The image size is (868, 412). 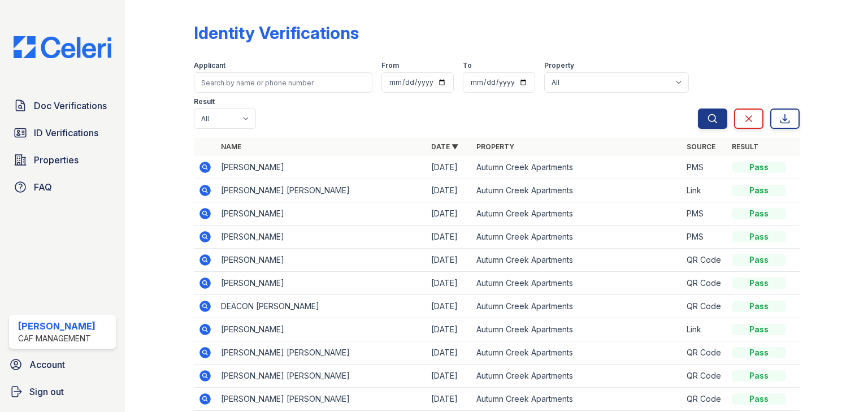 What do you see at coordinates (56, 160) in the screenshot?
I see `span: Properties` at bounding box center [56, 160].